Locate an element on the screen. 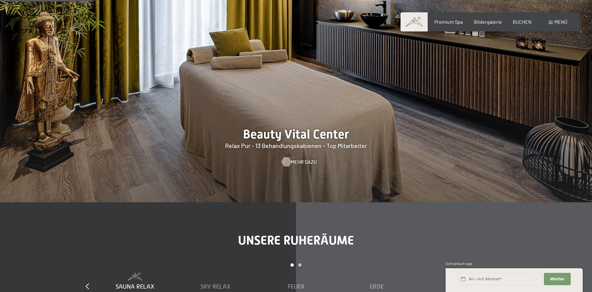 The height and width of the screenshot is (292, 592). span: Premium Spa is located at coordinates (449, 22).